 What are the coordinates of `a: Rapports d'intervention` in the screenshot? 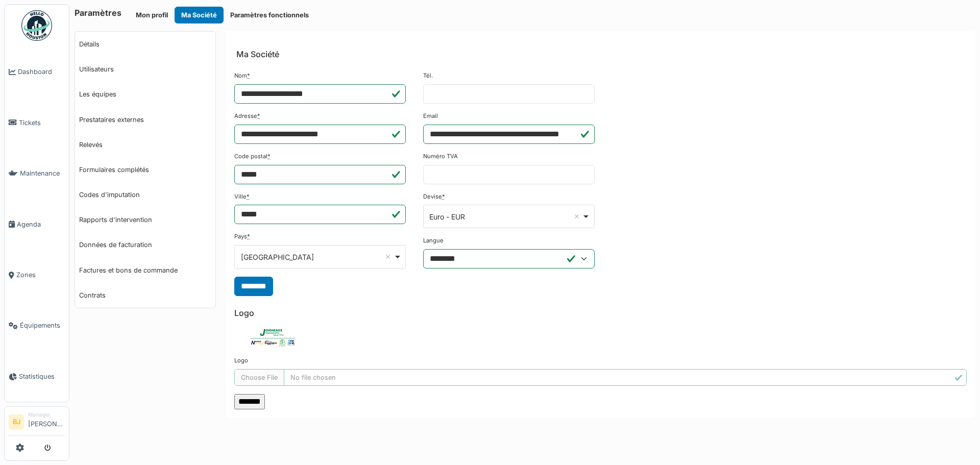 It's located at (145, 220).